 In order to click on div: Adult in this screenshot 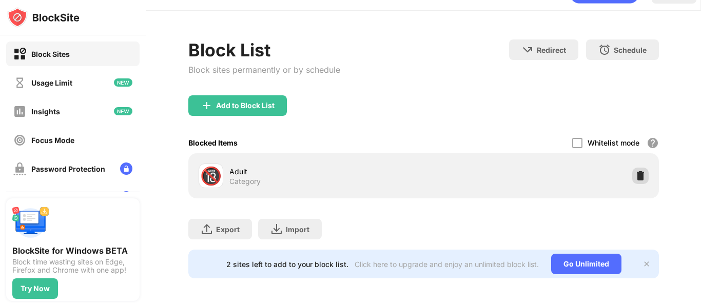, I will do `click(326, 171)`.